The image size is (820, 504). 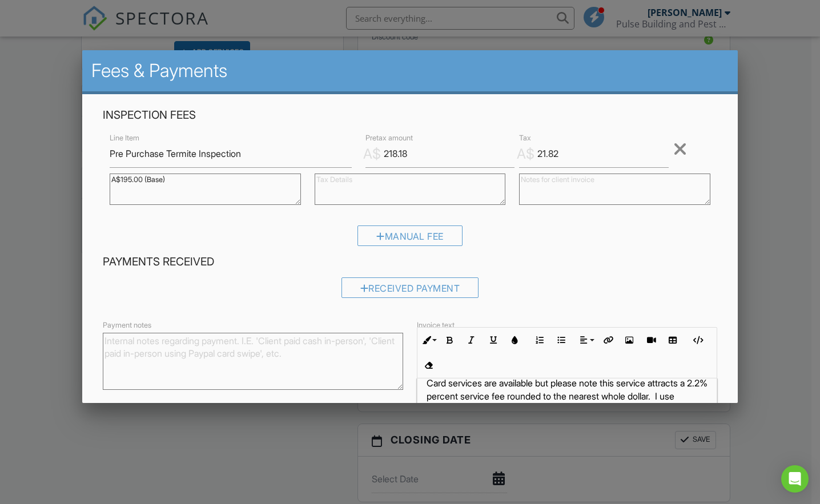 I want to click on button: Bold (⌘B), so click(x=449, y=340).